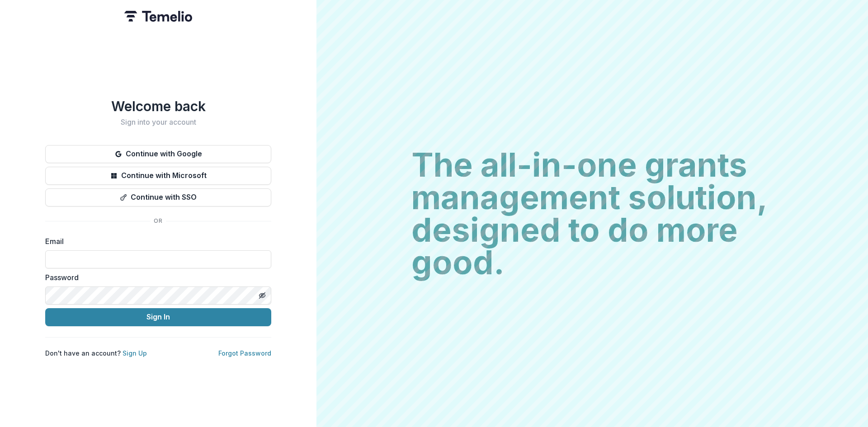  I want to click on button: Continue with SSO, so click(159, 198).